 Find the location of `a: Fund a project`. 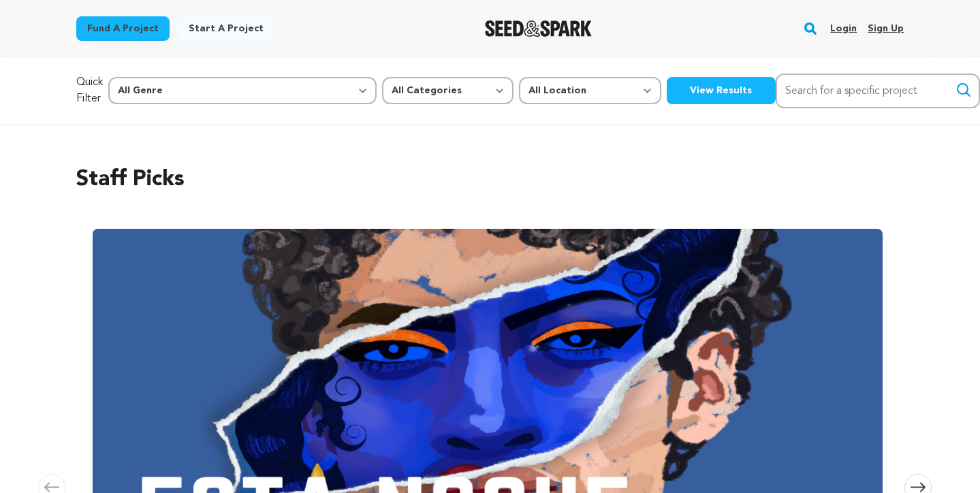

a: Fund a project is located at coordinates (123, 29).